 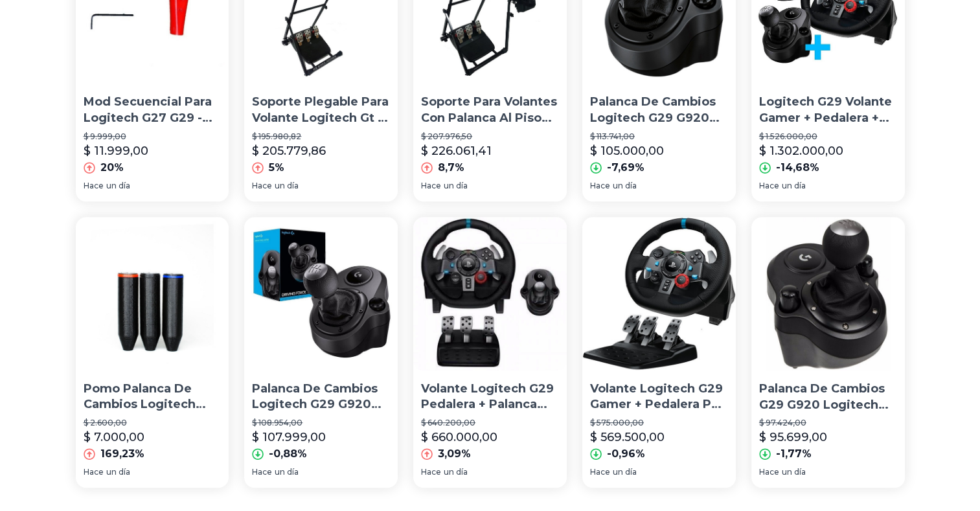 I want to click on p: 20%, so click(x=112, y=167).